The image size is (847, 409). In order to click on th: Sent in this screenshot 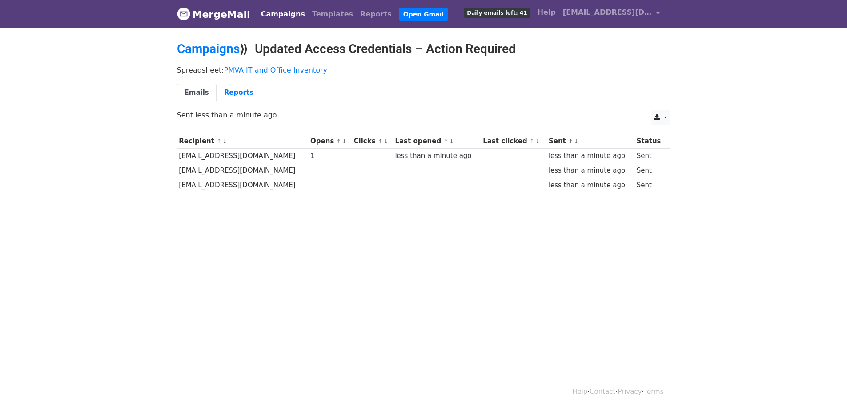, I will do `click(591, 141)`.